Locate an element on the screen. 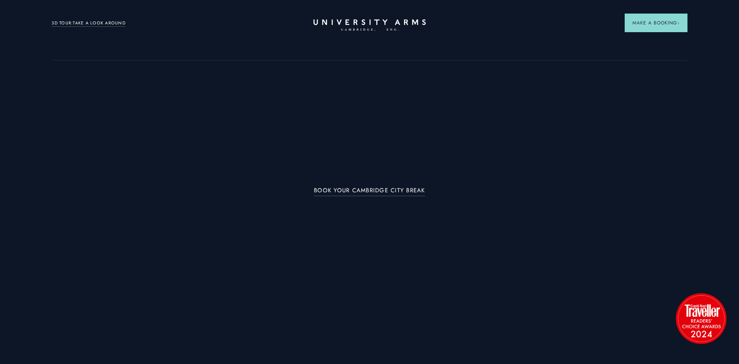 The image size is (739, 364). img: image-2524eff8f0c5d55edbf694693304c4387916dea5-1501x1501-png is located at coordinates (701, 318).